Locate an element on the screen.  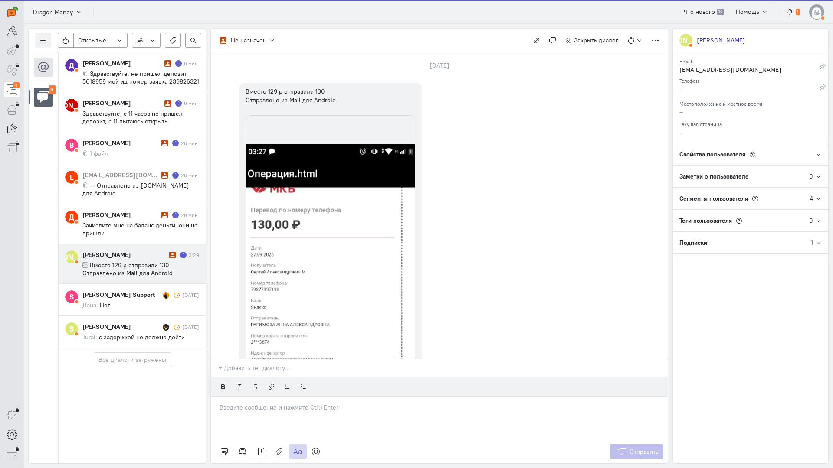
button: 1 is located at coordinates (793, 12).